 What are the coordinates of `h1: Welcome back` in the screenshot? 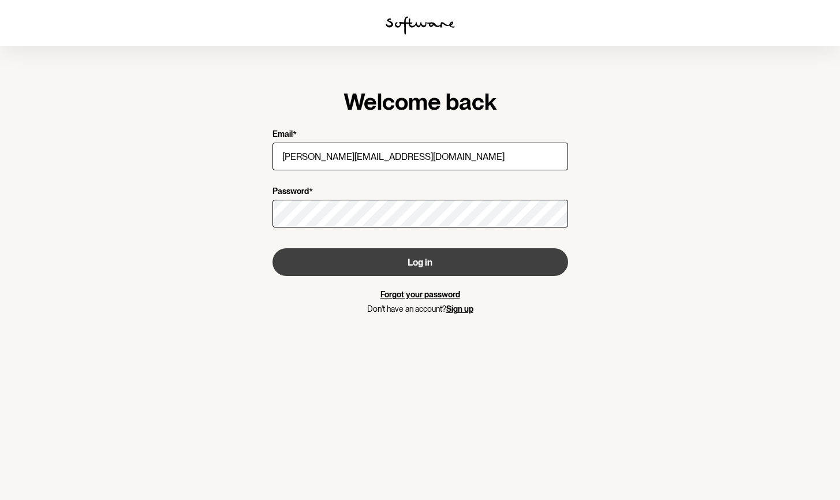 It's located at (420, 102).